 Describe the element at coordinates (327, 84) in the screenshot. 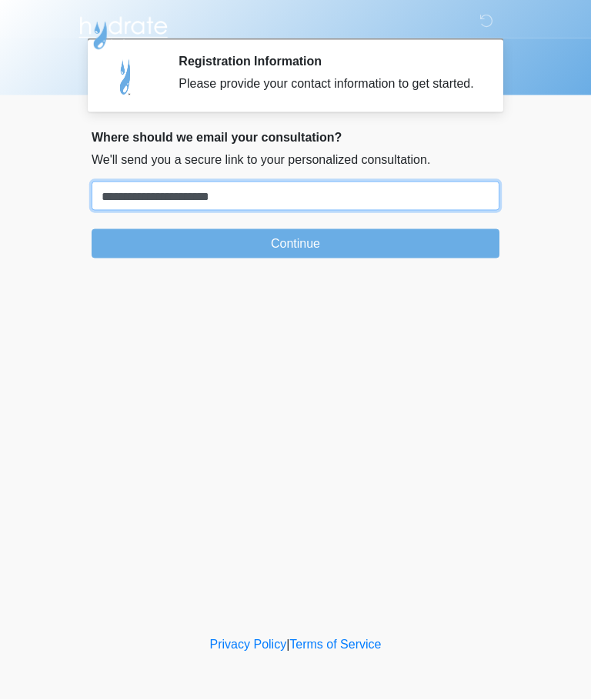

I see `div: Please provide your contact information to get started.` at that location.